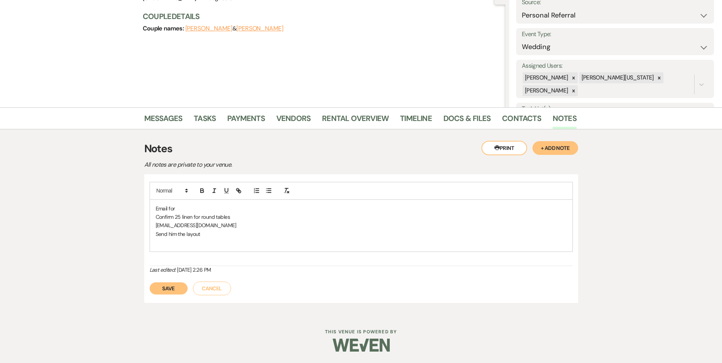 The width and height of the screenshot is (722, 363). What do you see at coordinates (361, 208) in the screenshot?
I see `p: Email for` at bounding box center [361, 208].